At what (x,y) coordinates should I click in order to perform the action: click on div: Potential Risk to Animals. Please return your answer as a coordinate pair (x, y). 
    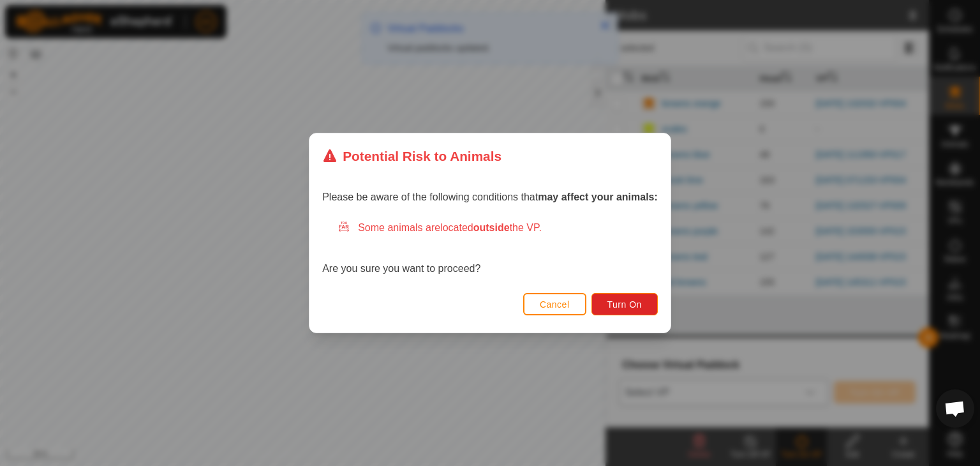
    Looking at the image, I should click on (412, 156).